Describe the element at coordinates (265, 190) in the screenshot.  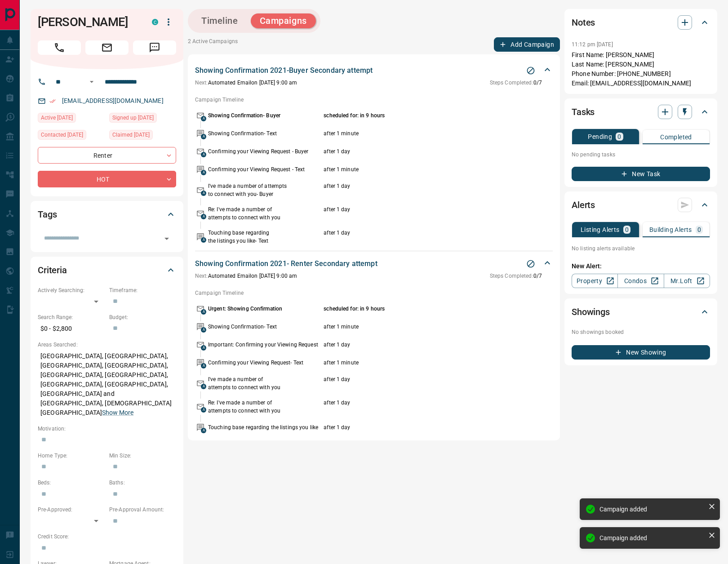
I see `p: I've made a number of attempts to connect with you- Buyer` at that location.